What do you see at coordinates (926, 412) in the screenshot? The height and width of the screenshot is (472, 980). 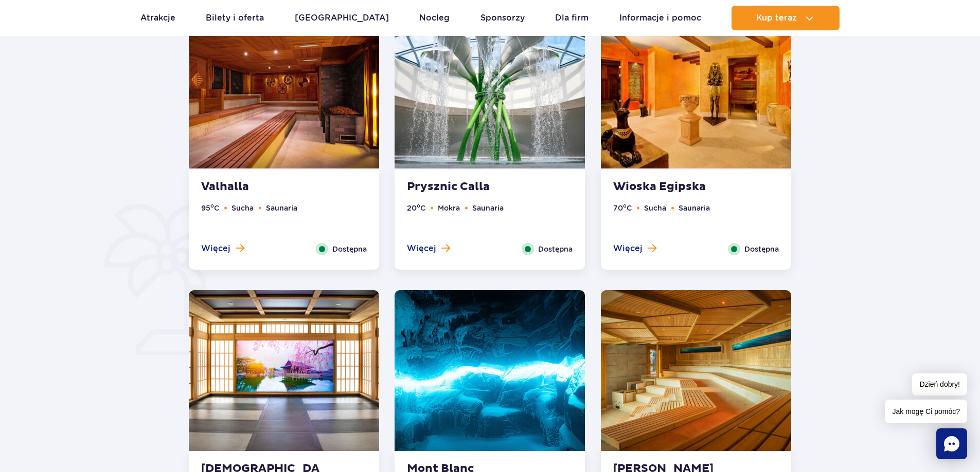 I see `span: Jak mogę Ci pomóc?` at bounding box center [926, 412].